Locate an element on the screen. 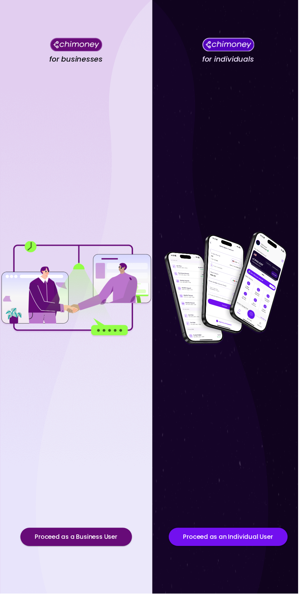  h4: for businesses is located at coordinates (77, 60).